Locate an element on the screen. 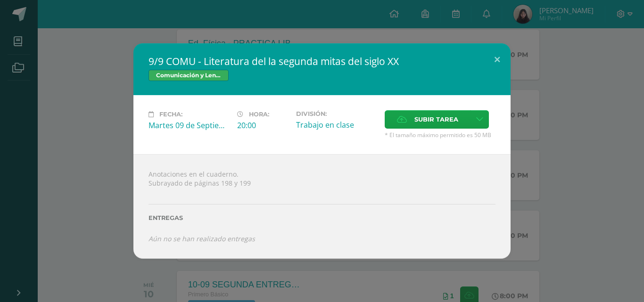 The width and height of the screenshot is (644, 302). span: Comunicación y Lenguaje is located at coordinates (189, 76).